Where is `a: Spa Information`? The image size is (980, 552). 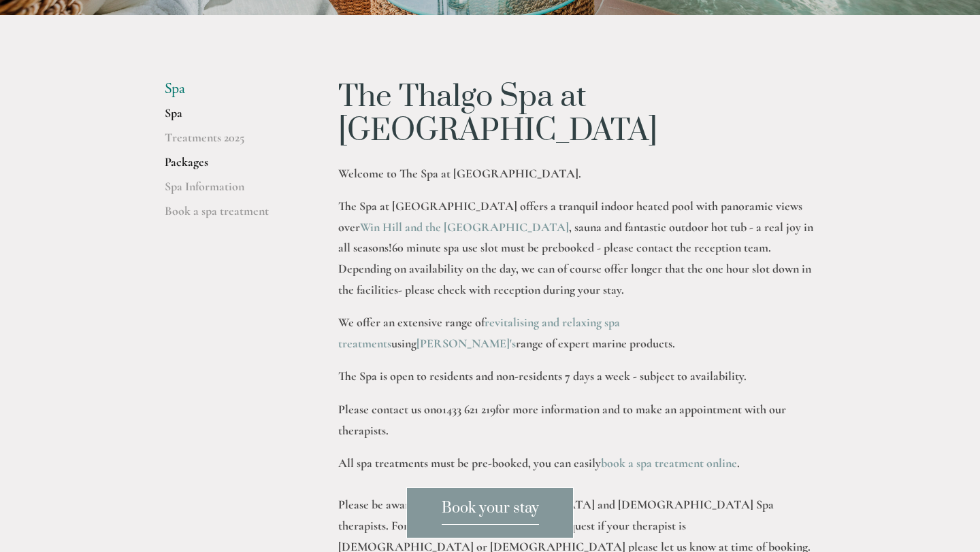
a: Spa Information is located at coordinates (229, 191).